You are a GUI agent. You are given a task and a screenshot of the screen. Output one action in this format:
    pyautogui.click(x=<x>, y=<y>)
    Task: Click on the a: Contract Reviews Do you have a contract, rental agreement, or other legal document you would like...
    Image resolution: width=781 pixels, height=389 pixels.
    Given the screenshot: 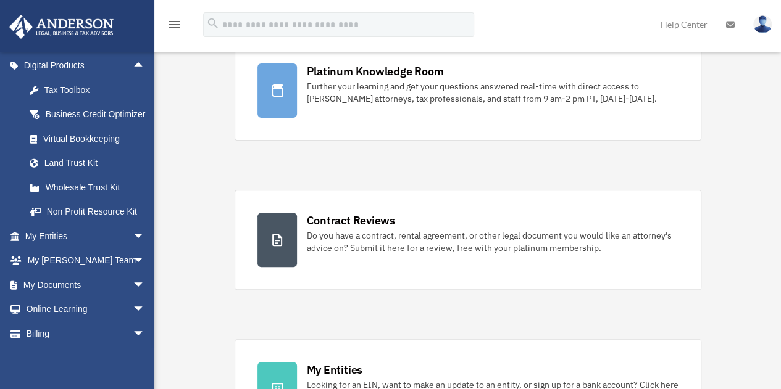 What is the action you would take?
    pyautogui.click(x=468, y=240)
    